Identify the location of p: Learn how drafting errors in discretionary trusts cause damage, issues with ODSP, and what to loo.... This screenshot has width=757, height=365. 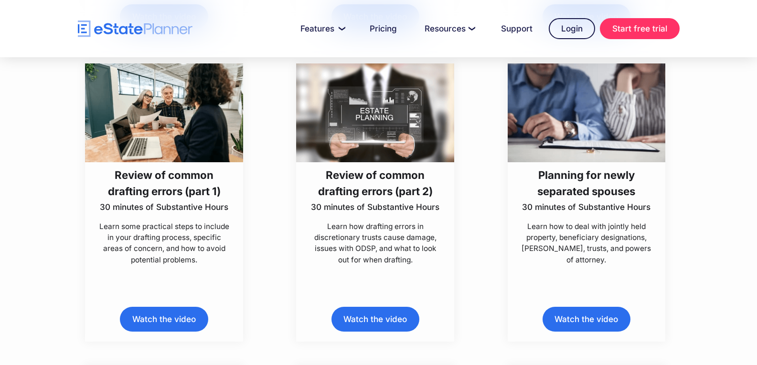
(376, 243).